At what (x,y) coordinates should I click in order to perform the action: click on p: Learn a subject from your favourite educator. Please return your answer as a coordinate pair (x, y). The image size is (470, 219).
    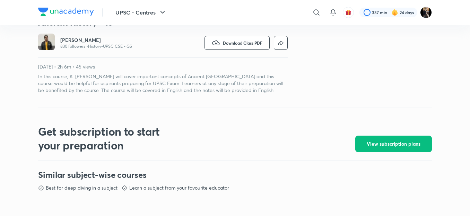
    Looking at the image, I should click on (179, 188).